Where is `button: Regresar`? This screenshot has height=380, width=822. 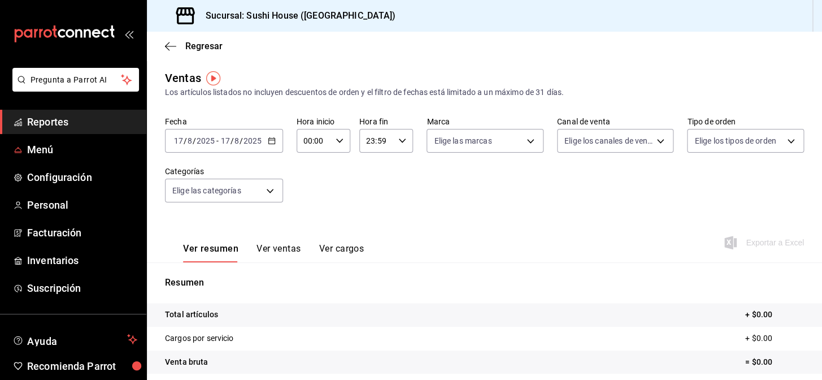
button: Regresar is located at coordinates (194, 46).